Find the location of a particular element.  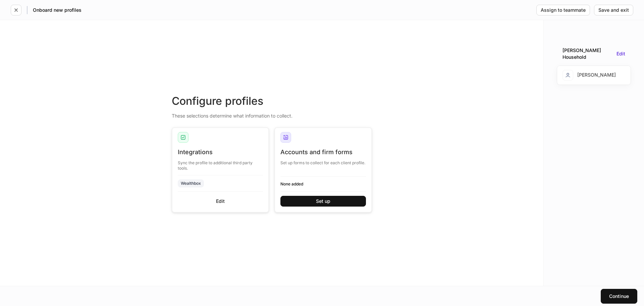

button: Assign to teammate is located at coordinates (563, 10).